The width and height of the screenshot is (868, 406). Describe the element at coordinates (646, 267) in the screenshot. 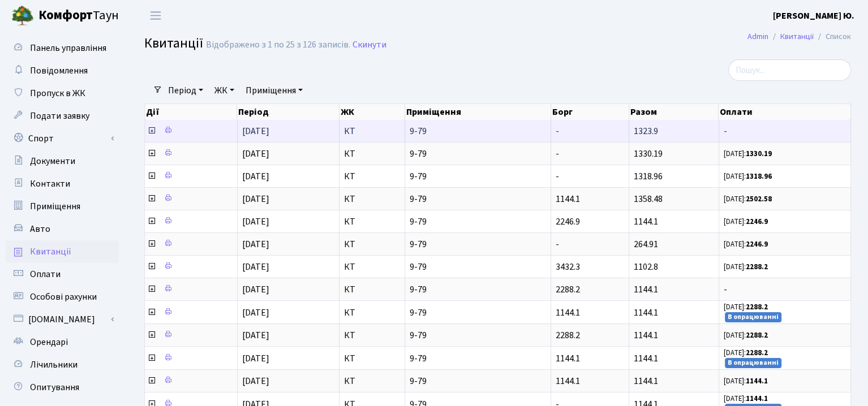

I see `span: 1102.8` at that location.